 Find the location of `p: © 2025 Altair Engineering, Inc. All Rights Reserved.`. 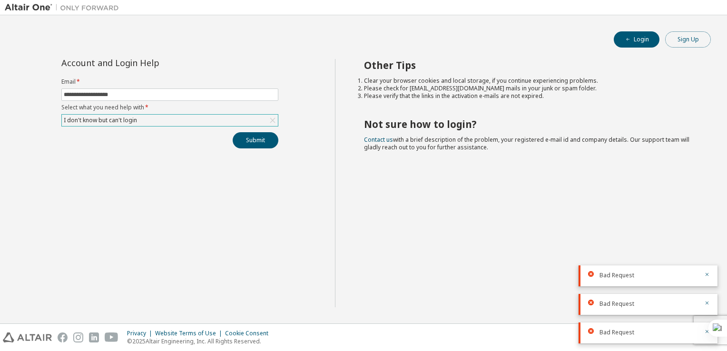

p: © 2025 Altair Engineering, Inc. All Rights Reserved. is located at coordinates (200, 341).